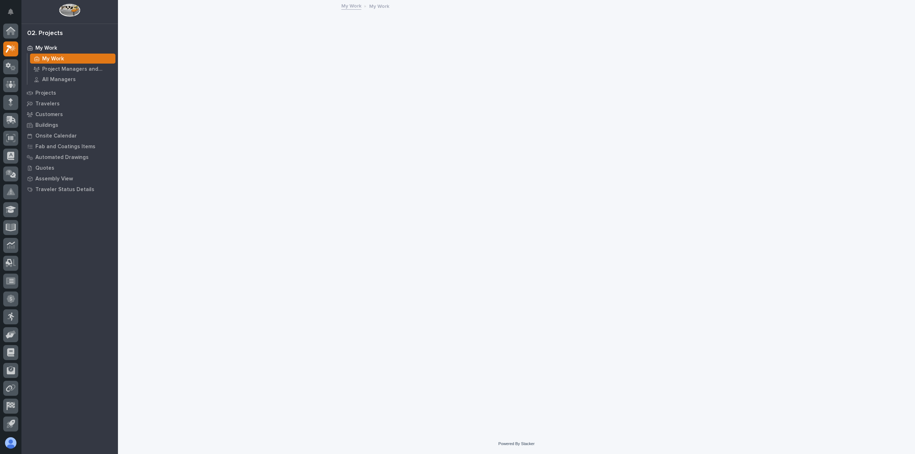 The image size is (915, 454). I want to click on p: Assembly View, so click(54, 179).